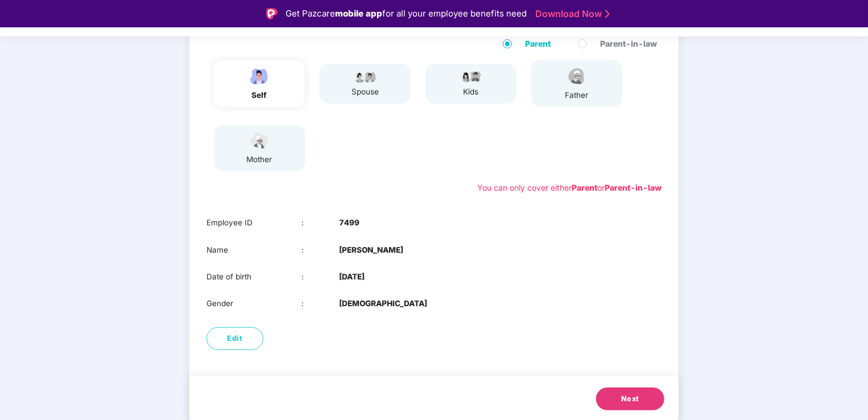  Describe the element at coordinates (577, 76) in the screenshot. I see `img: svg+xml;base64,PHN2ZyBpZD0iRmF0aGVyX2ljb24iIHhtbG5zPSJodHRwOi8vd3d3LnczLm9yZy8yMDAwL3N2ZyIgeG1sbn...` at that location.